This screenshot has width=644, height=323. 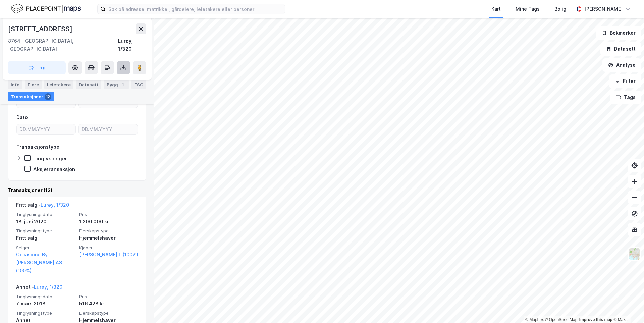 What do you see at coordinates (109, 222) in the screenshot?
I see `div: 1 200 000 kr` at bounding box center [109, 222].